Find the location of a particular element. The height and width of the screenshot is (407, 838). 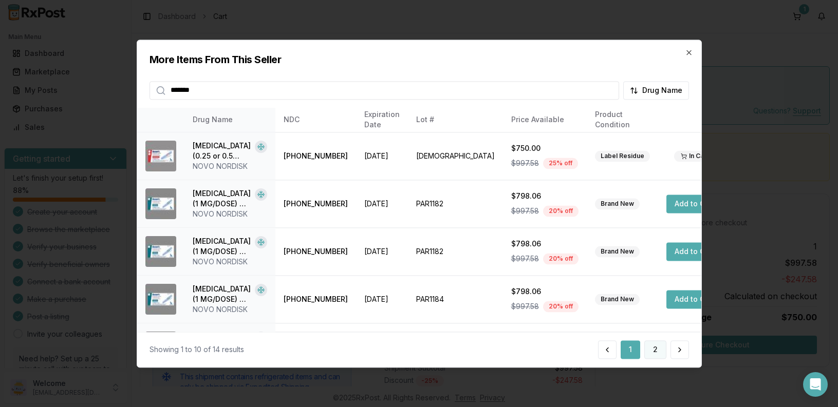

button: 1 is located at coordinates (630, 350).